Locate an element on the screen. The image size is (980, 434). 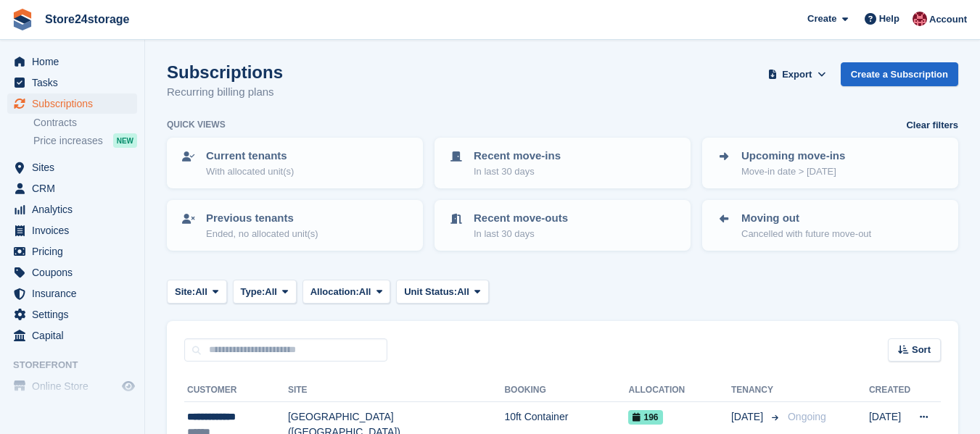
th: Booking is located at coordinates (565, 391).